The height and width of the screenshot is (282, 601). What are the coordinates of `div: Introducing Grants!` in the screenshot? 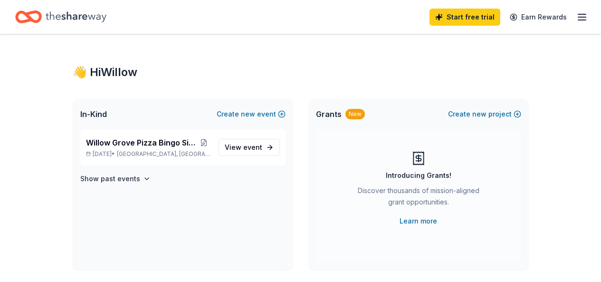 It's located at (419, 175).